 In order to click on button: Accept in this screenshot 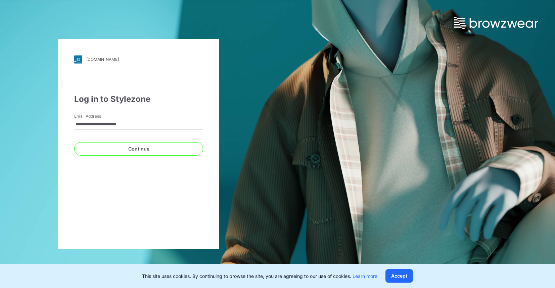, I will do `click(400, 276)`.